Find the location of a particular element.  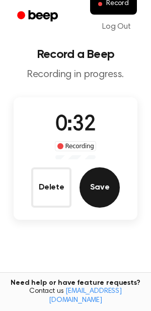

span: 0:32 is located at coordinates (76, 125).